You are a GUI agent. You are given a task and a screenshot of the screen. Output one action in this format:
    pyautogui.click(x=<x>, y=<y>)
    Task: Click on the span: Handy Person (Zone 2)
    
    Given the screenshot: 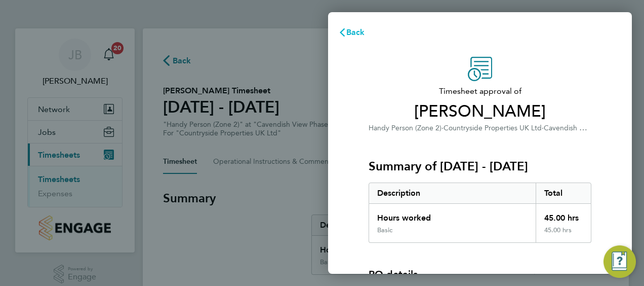 What is the action you would take?
    pyautogui.click(x=405, y=127)
    